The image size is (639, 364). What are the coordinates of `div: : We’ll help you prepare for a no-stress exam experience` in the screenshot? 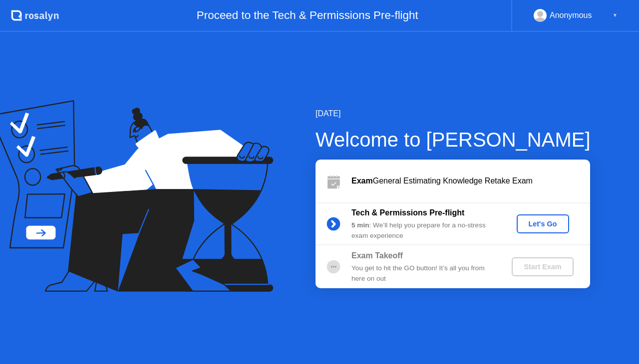 It's located at (423, 231).